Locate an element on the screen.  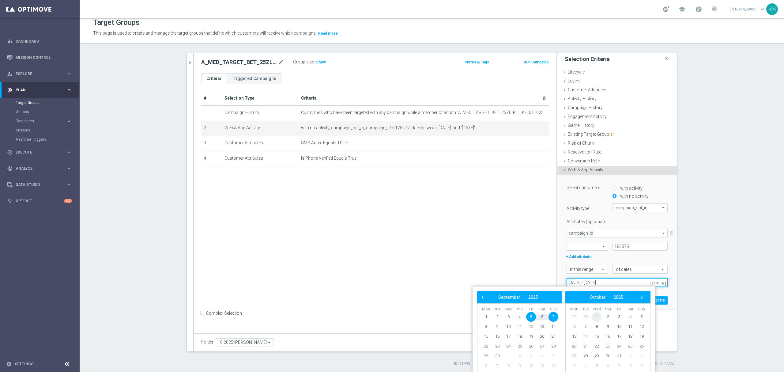
div: +10 is located at coordinates (68, 201).